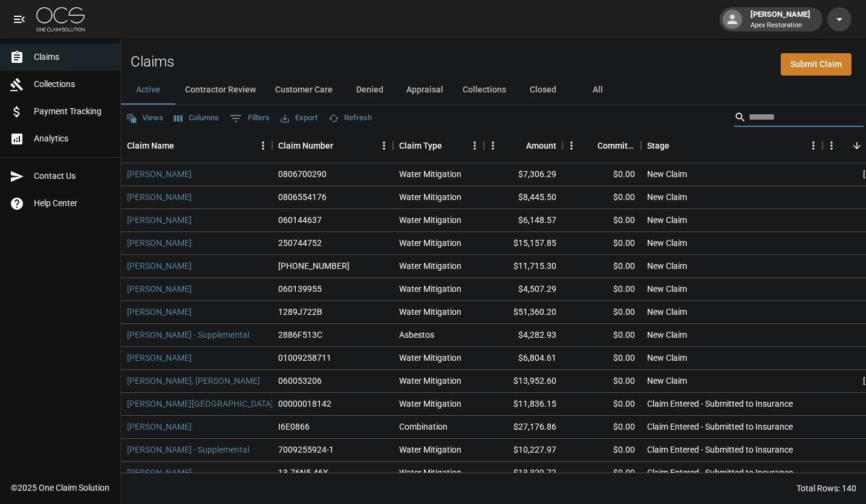  I want to click on button: Show filters, so click(250, 118).